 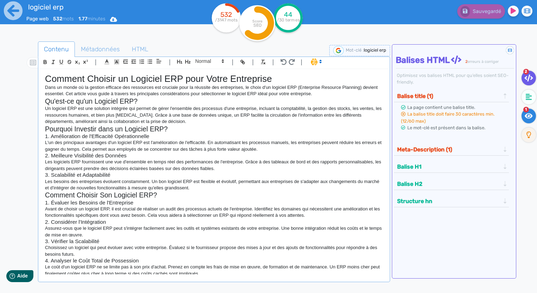 I want to click on button: Structure hn, so click(x=448, y=201).